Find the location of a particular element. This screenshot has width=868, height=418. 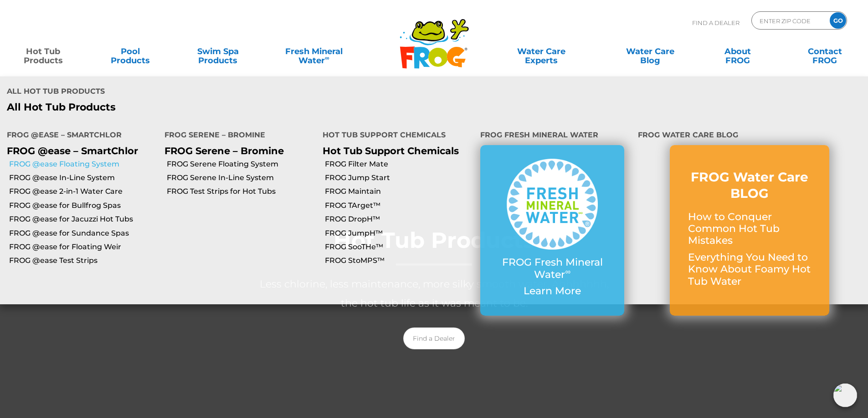

a: FROG Jump Start is located at coordinates (399, 178).